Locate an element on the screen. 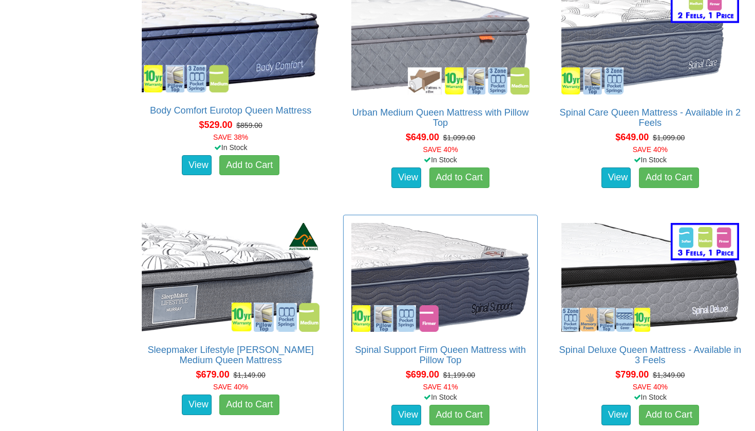 This screenshot has height=431, width=755. font: SAVE 41% is located at coordinates (440, 387).